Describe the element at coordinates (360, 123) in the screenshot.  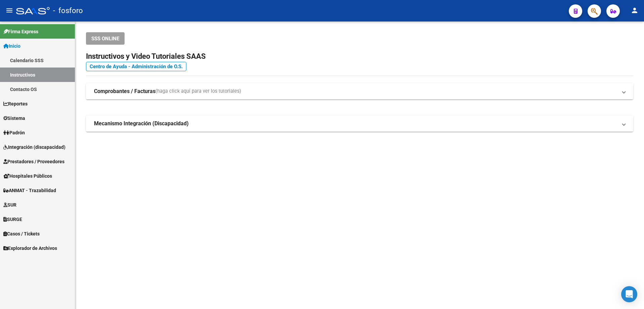
I see `mat-expansion-panel-header: Mecanismo Integración (Discapacidad)` at that location.